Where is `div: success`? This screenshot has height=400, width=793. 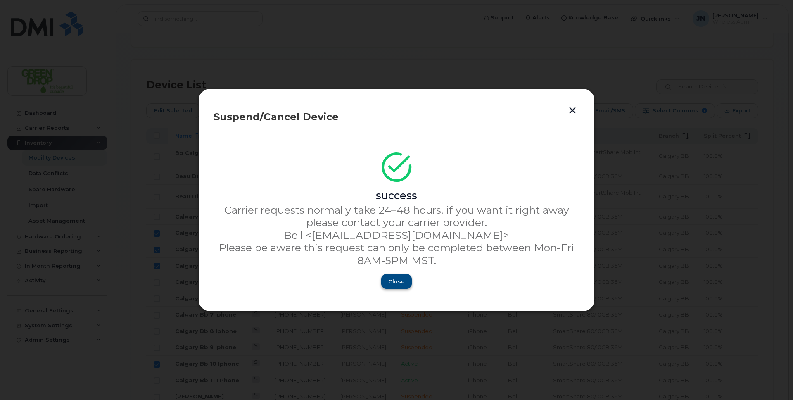 div: success is located at coordinates (396, 195).